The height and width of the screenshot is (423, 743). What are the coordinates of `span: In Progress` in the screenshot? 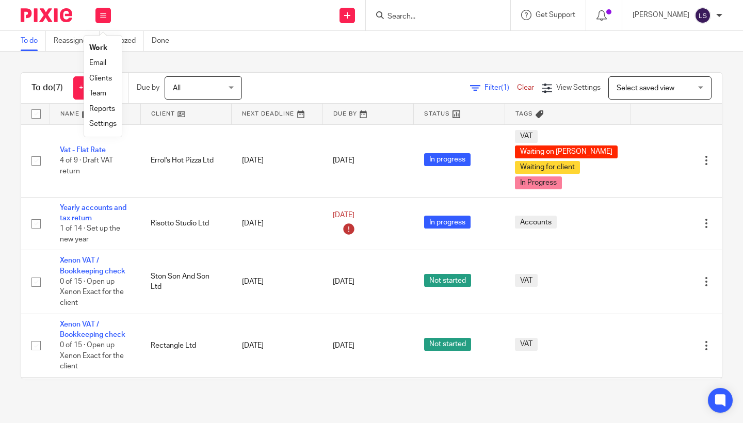 It's located at (538, 183).